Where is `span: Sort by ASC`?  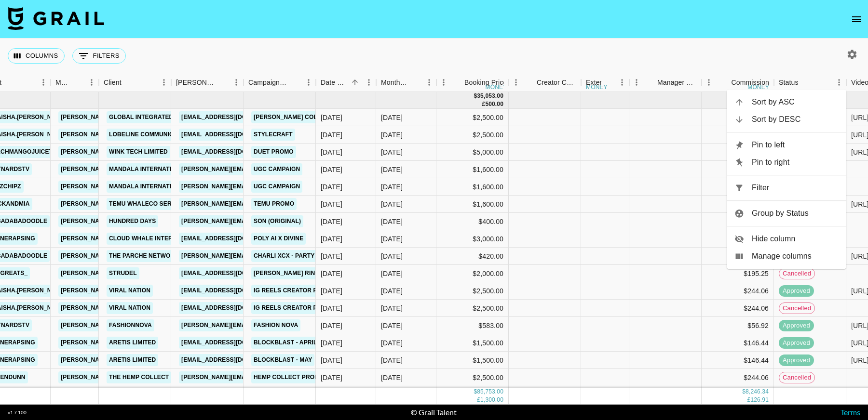 span: Sort by ASC is located at coordinates (795, 103).